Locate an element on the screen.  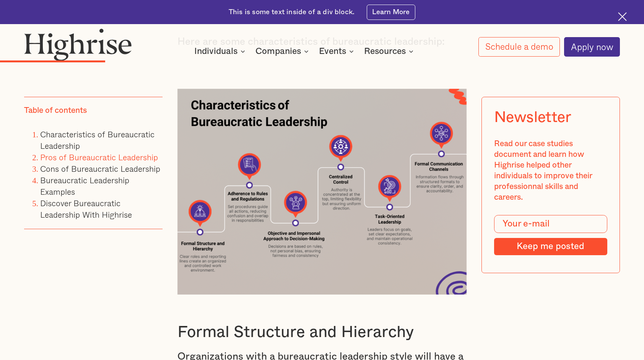
div: Table of contents is located at coordinates (56, 110).